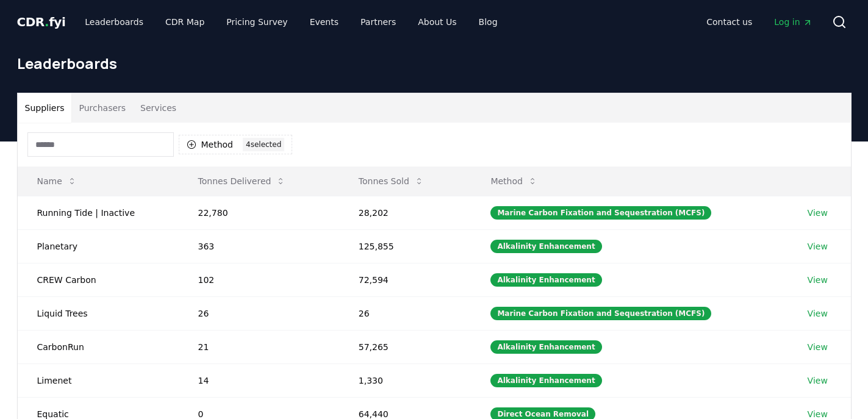 The width and height of the screenshot is (868, 419). What do you see at coordinates (99, 380) in the screenshot?
I see `td: Limenet` at bounding box center [99, 380].